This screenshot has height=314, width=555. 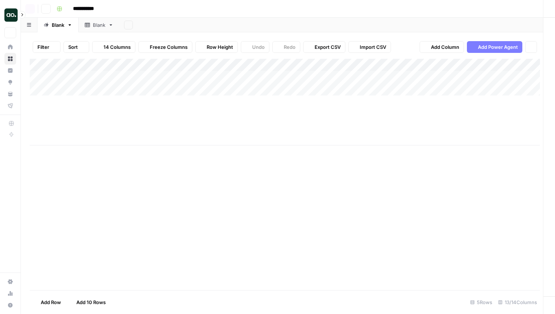 I want to click on span: Add 10 Rows, so click(x=91, y=302).